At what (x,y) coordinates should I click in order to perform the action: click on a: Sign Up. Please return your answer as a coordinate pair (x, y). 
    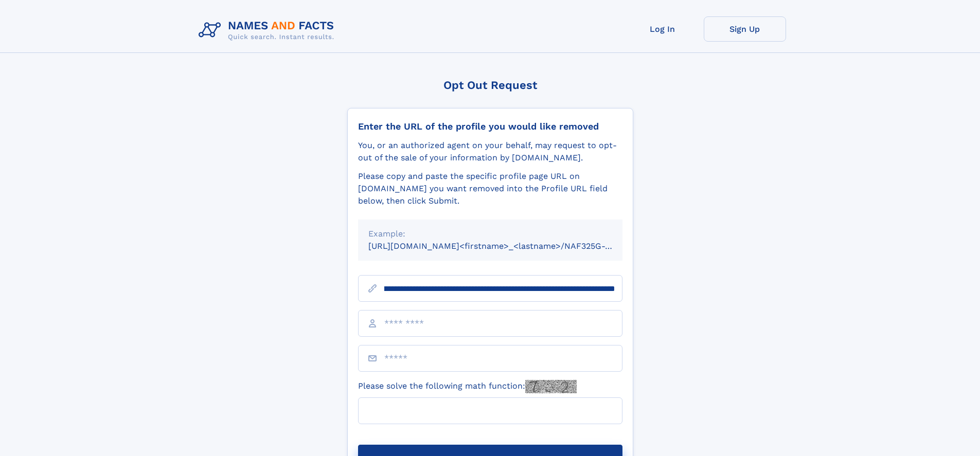
    Looking at the image, I should click on (745, 29).